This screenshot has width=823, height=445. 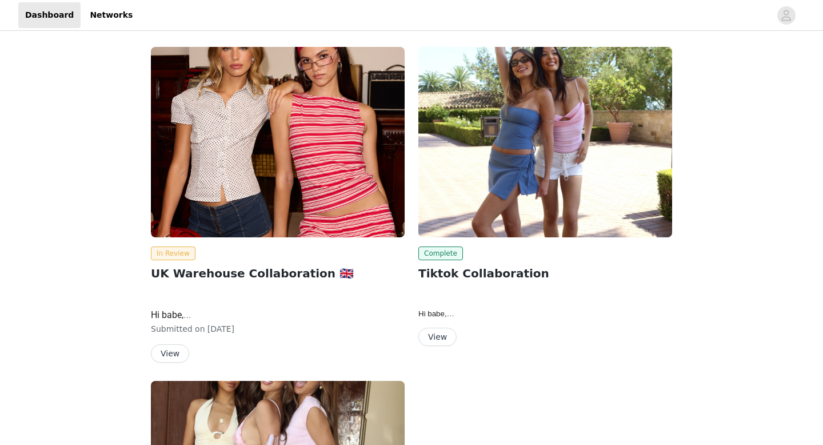 I want to click on span: In Review, so click(x=173, y=253).